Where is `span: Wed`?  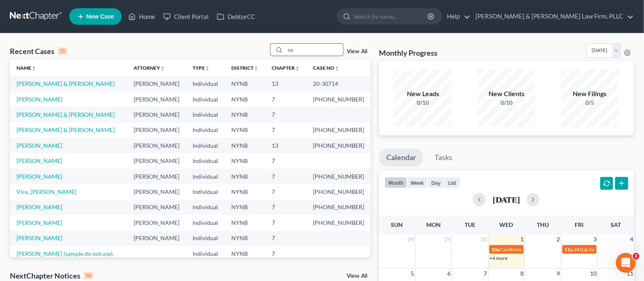
span: Wed is located at coordinates (506, 224).